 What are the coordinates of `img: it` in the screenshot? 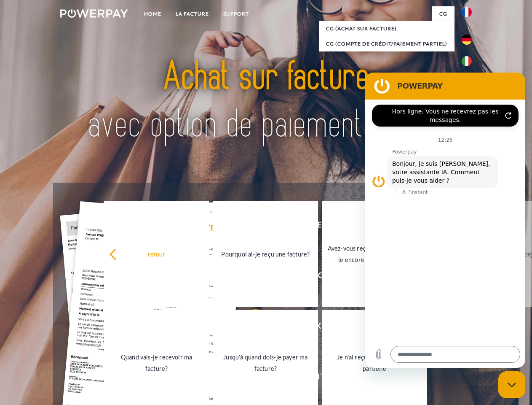 It's located at (466, 61).